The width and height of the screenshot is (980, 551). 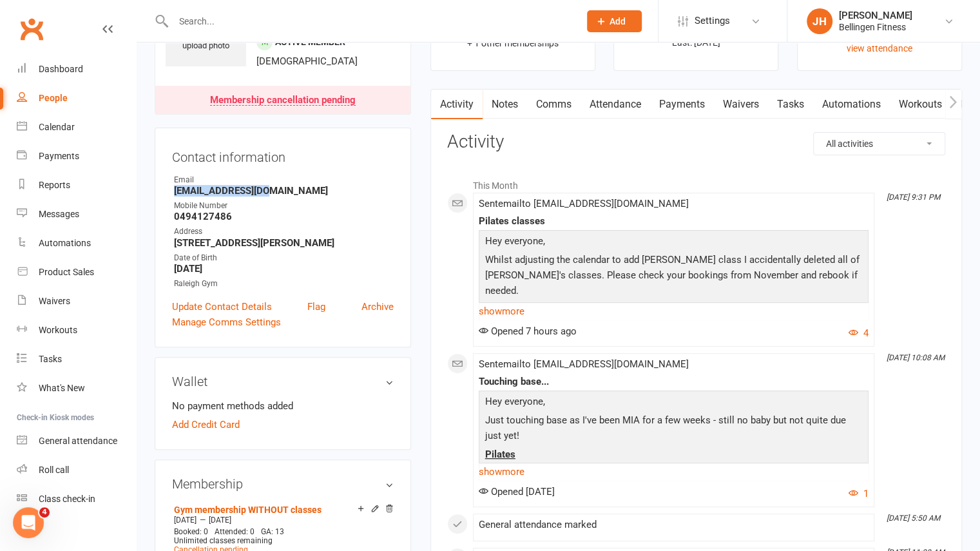 What do you see at coordinates (247, 510) in the screenshot?
I see `a: Gym membership WITHOUT classes` at bounding box center [247, 510].